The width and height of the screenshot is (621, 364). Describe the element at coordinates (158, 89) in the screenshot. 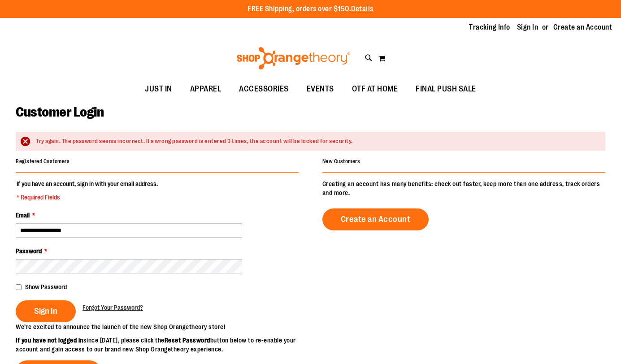

I see `a: JUST IN` at that location.